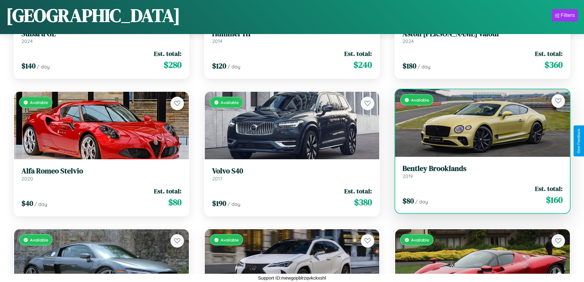 This screenshot has width=584, height=282. Describe the element at coordinates (292, 37) in the screenshot. I see `a: Hummer H12014` at that location.